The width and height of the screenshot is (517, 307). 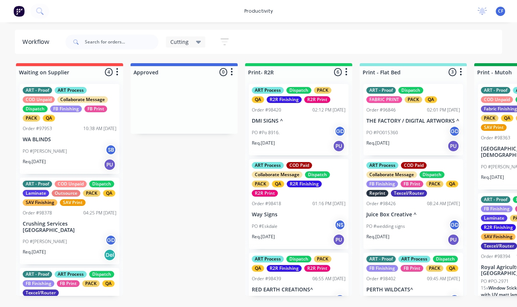 What do you see at coordinates (381, 204) in the screenshot?
I see `div: Order #98426` at bounding box center [381, 204].